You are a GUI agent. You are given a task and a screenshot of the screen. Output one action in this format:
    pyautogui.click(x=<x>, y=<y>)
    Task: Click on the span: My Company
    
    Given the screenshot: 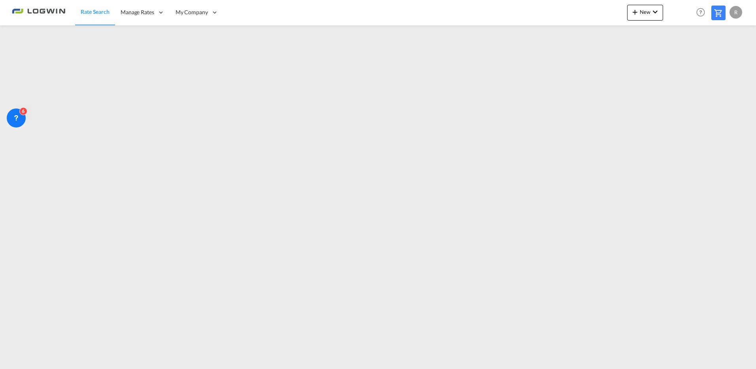 What is the action you would take?
    pyautogui.click(x=192, y=12)
    